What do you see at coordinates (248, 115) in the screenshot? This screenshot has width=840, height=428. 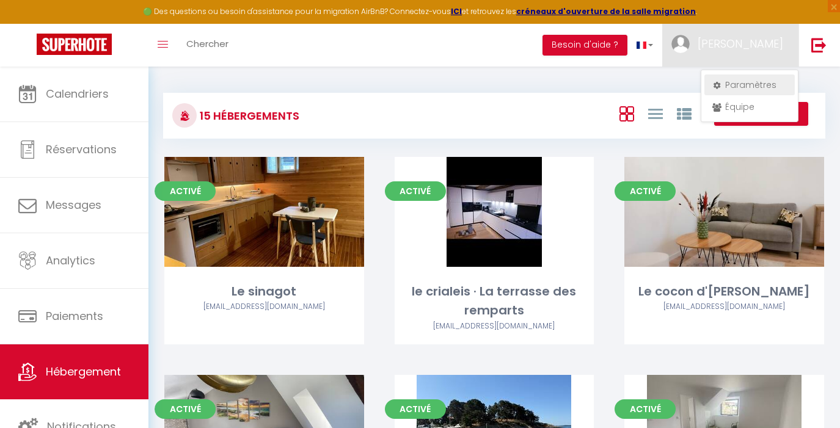 I see `h3: 15 Hébergements` at bounding box center [248, 115].